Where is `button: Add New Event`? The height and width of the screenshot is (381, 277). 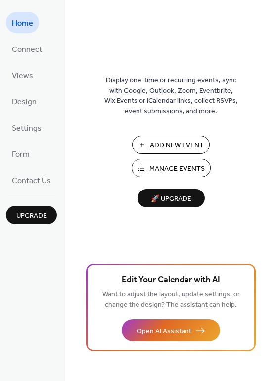
button: Add New Event is located at coordinates (171, 144).